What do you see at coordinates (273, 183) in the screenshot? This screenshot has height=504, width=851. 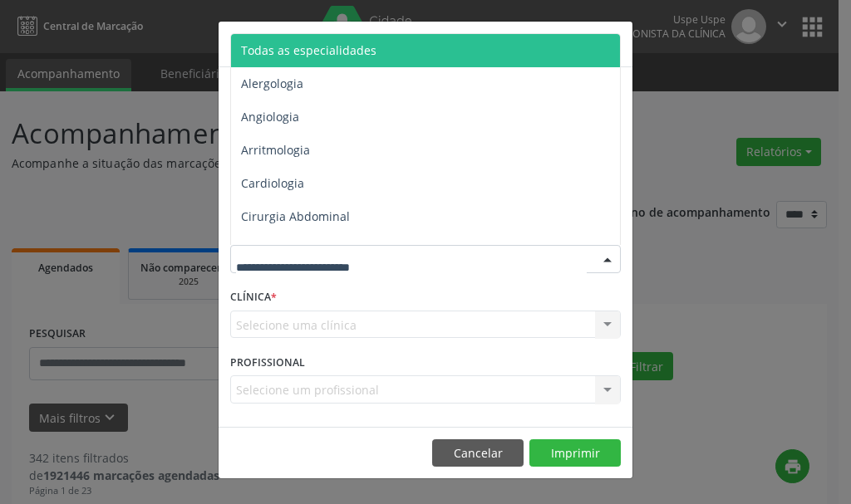 I see `span: Cardiologia` at bounding box center [273, 183].